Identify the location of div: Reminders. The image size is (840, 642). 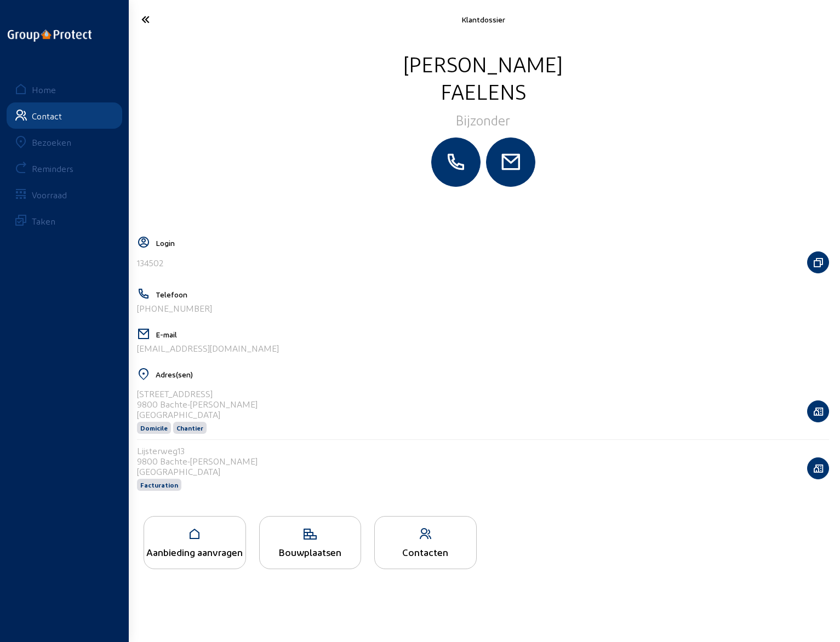
(53, 169).